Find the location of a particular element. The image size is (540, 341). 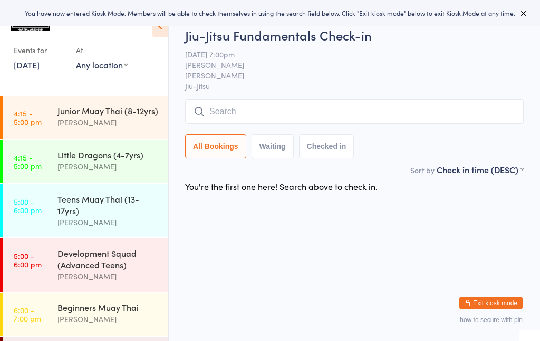

label: Sort by is located at coordinates (422, 170).